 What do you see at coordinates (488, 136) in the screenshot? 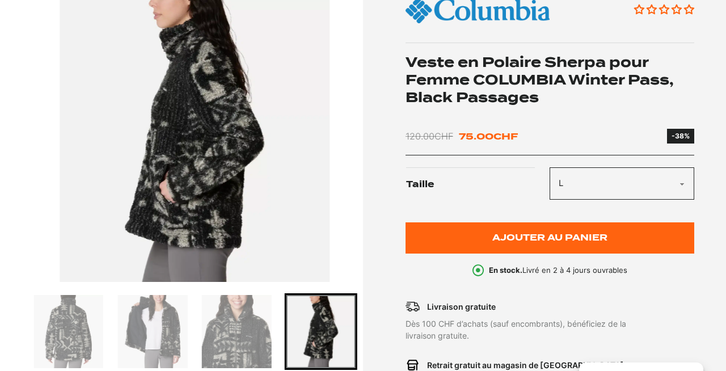
I see `bdi: 75.00` at bounding box center [488, 136].